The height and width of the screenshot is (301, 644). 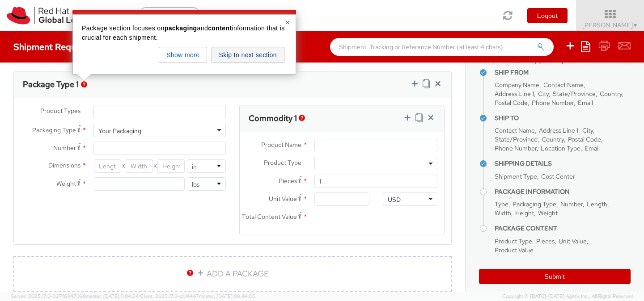 I want to click on div: USD, so click(x=394, y=200).